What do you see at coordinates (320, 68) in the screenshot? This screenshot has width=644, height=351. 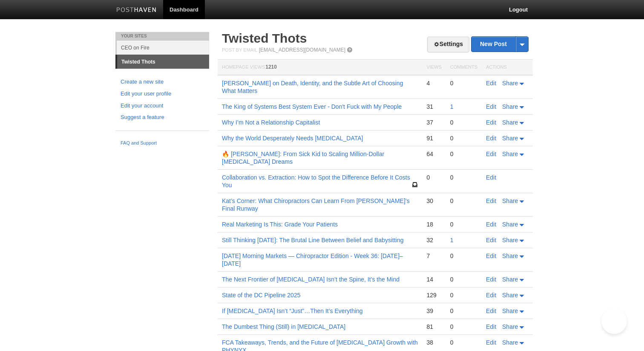 I see `th: Homepage Views` at bounding box center [320, 68].